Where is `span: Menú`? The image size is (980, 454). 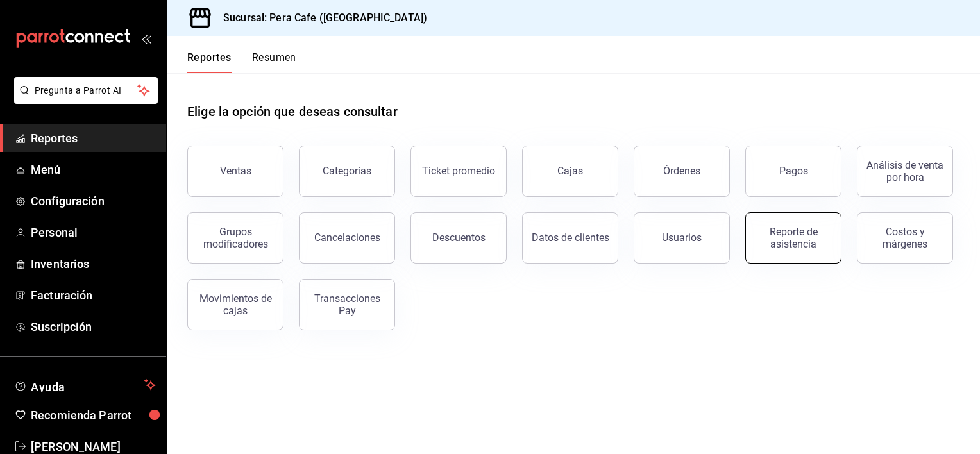 span: Menú is located at coordinates (93, 169).